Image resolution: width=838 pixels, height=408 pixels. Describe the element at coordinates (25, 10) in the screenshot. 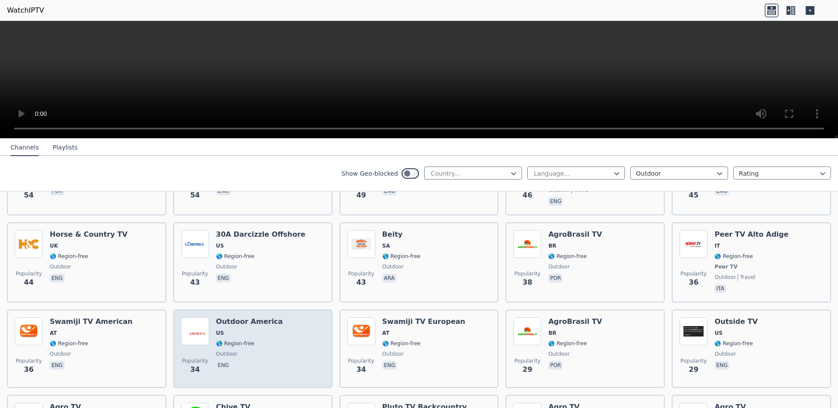

I see `a: WatchIPTV` at that location.